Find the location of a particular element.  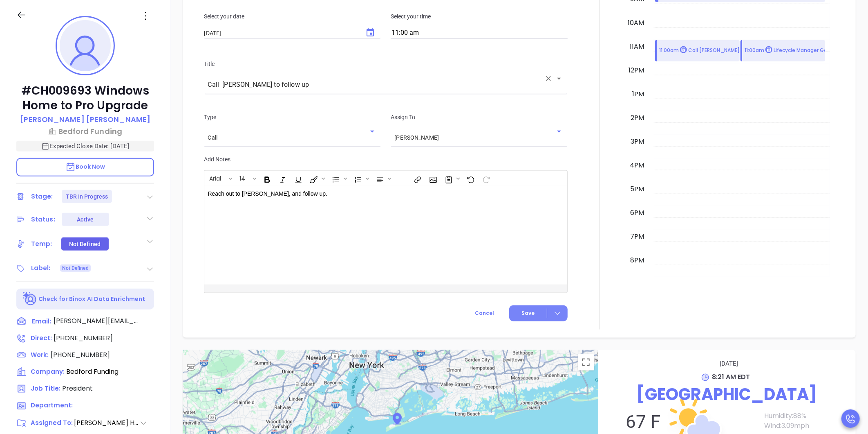

span: Department: is located at coordinates (52, 404).